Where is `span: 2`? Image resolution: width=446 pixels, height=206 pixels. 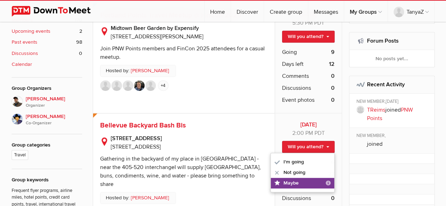
span: 2 is located at coordinates (81, 31).